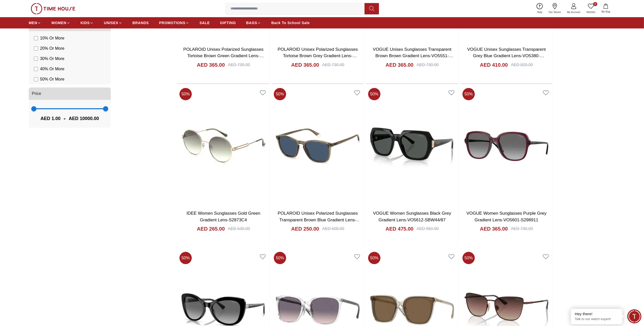 This screenshot has height=326, width=644. Describe the element at coordinates (111, 23) in the screenshot. I see `span: UNISEX` at that location.